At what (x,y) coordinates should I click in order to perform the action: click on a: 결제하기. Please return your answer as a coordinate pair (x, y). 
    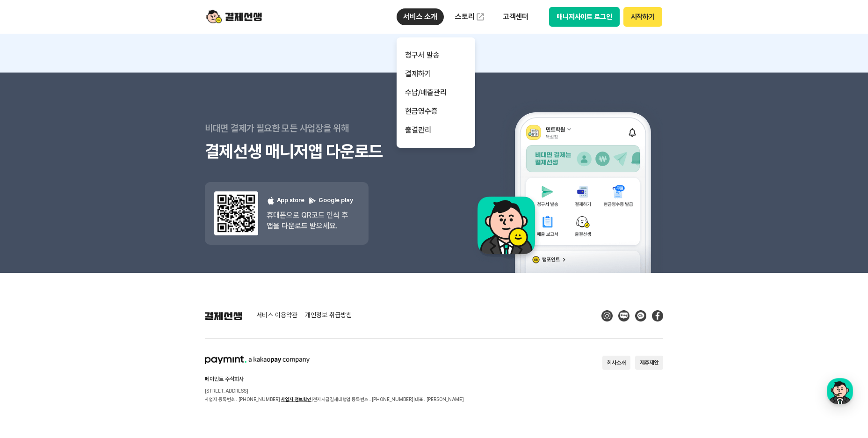
    Looking at the image, I should click on (435, 74).